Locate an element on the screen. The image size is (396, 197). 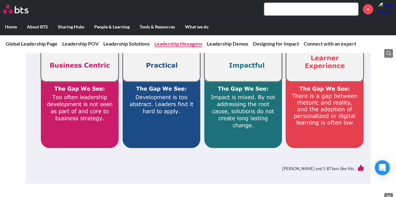
div: Open Intercom Messenger is located at coordinates (382, 168).